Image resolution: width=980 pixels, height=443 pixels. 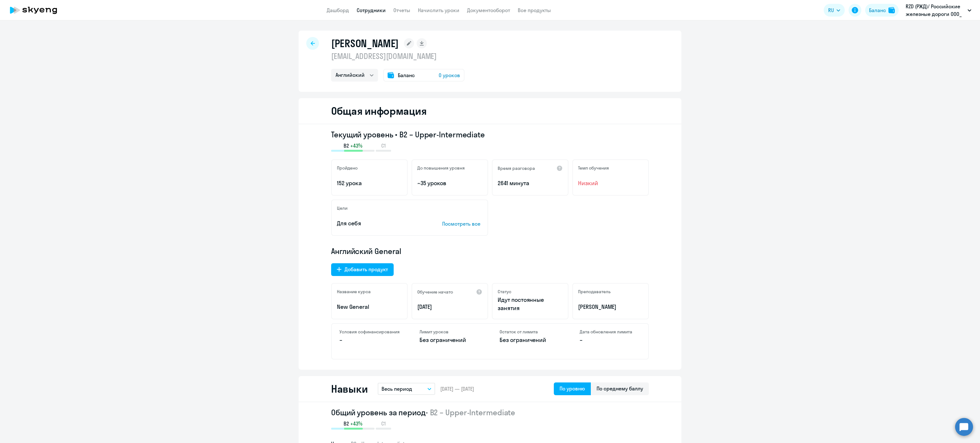 I want to click on p: Для себя, so click(x=379, y=224).